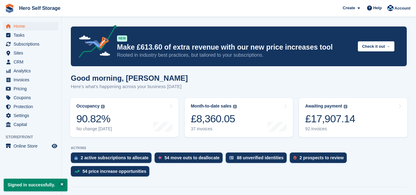 Image resolution: width=416 pixels, height=195 pixels. Describe the element at coordinates (95, 43) in the screenshot. I see `img: price-adjustments-announcement-icon-8257ccfd72463d97f412b2fc003d46551f7dbcb40ab6d574587a9cd5c0d94...` at that location.